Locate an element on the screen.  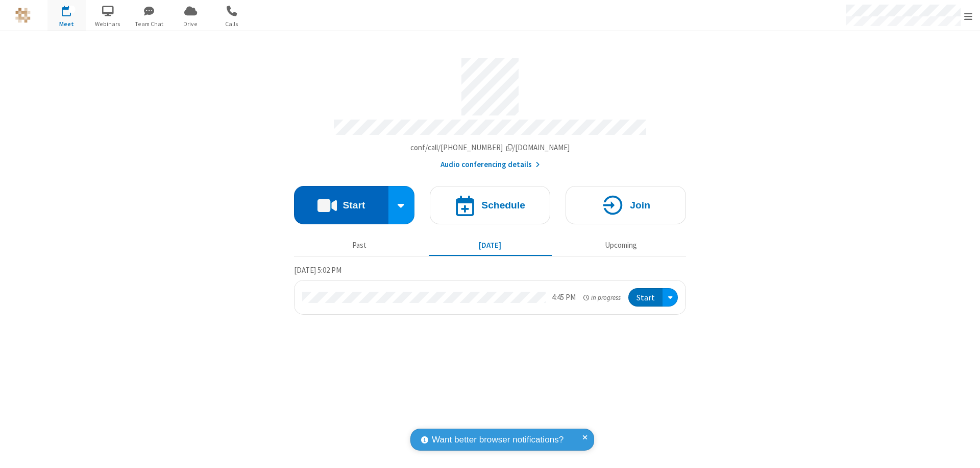
h4: Start is located at coordinates (354, 205).